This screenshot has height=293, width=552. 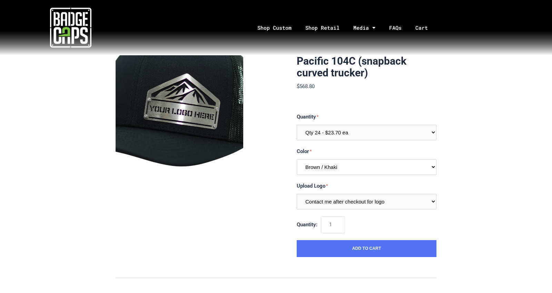 I want to click on label: Upload Logo, so click(x=367, y=186).